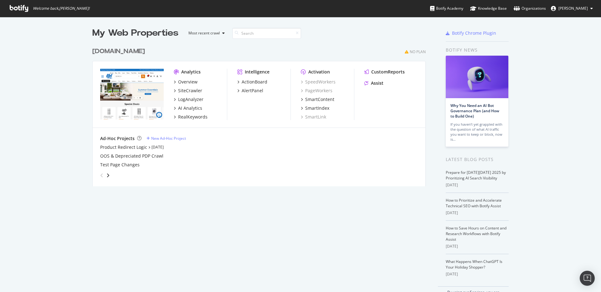  What do you see at coordinates (384, 72) in the screenshot?
I see `a: CustomReports` at bounding box center [384, 72].